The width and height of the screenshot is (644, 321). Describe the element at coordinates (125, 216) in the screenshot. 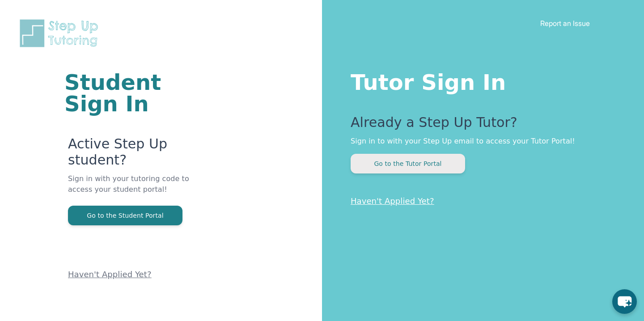

I see `button: Go to the Student Portal` at that location.